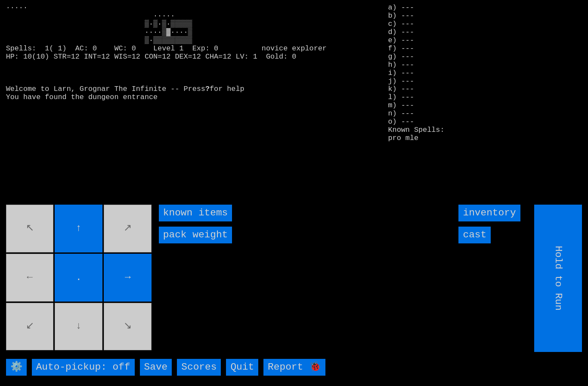 This screenshot has height=386, width=588. What do you see at coordinates (195, 213) in the screenshot?
I see `input: known items` at bounding box center [195, 213].